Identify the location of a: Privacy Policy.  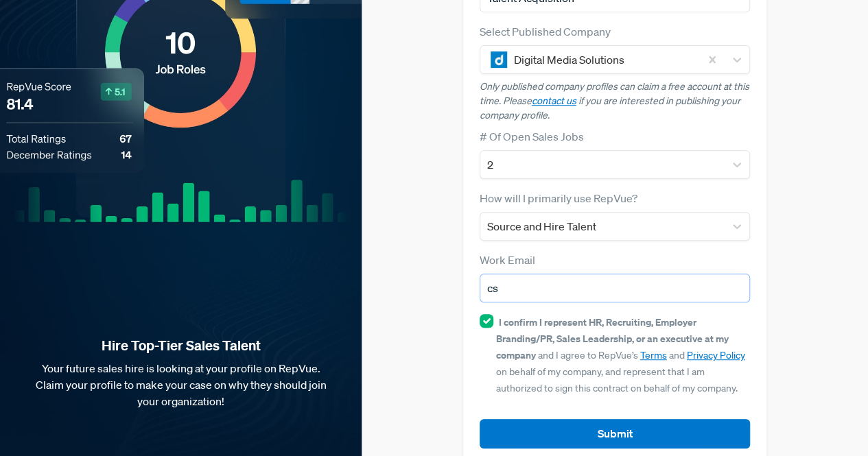
(716, 356).